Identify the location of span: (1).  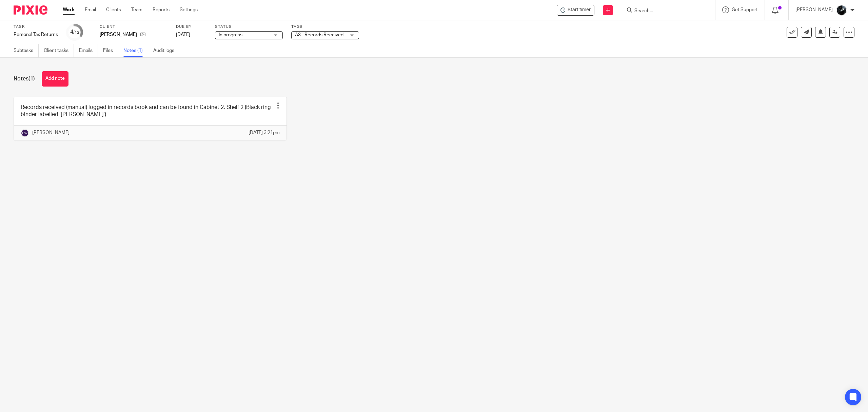
(32, 79).